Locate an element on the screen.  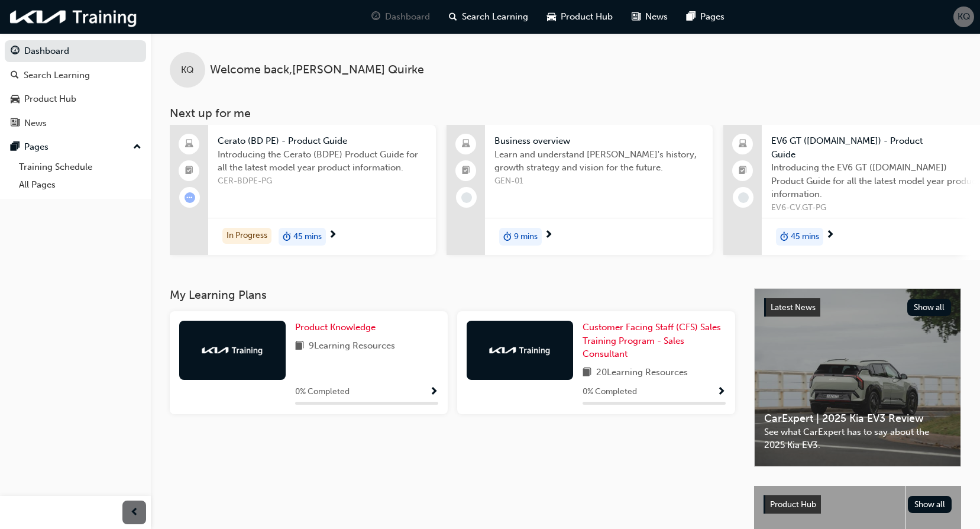
span: 20 Learning Resources is located at coordinates (641, 373).